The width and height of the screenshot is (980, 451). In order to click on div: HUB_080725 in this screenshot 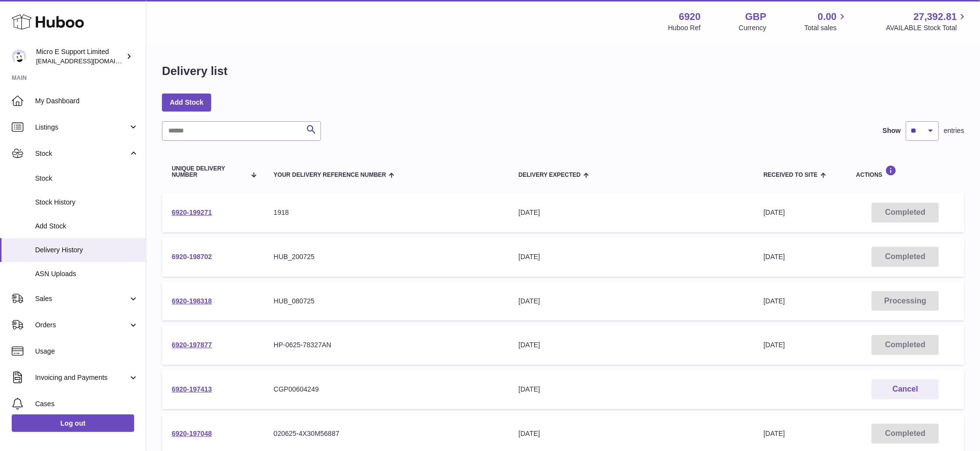, I will do `click(386, 301)`.